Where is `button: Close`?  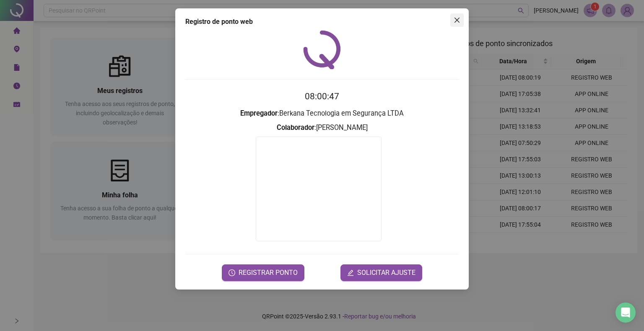
button: Close is located at coordinates (457, 20).